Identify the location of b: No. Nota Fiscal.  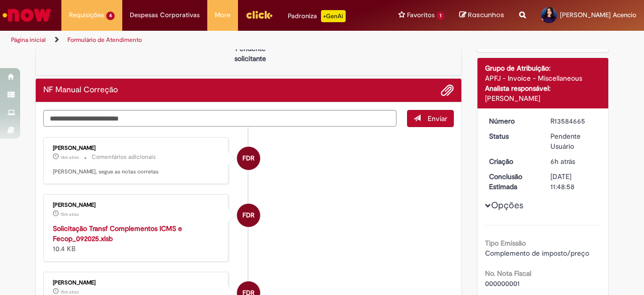
(509, 273).